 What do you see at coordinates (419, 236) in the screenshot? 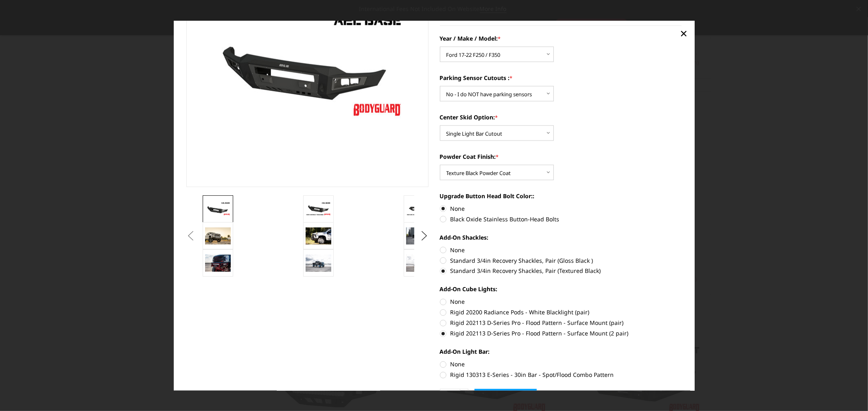
I see `img: 2020 RAM HD - Available in single light bar configuration only` at bounding box center [419, 236].